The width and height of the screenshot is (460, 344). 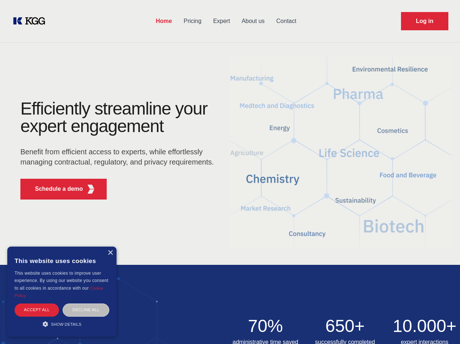 What do you see at coordinates (222, 21) in the screenshot?
I see `a: Expert` at bounding box center [222, 21].